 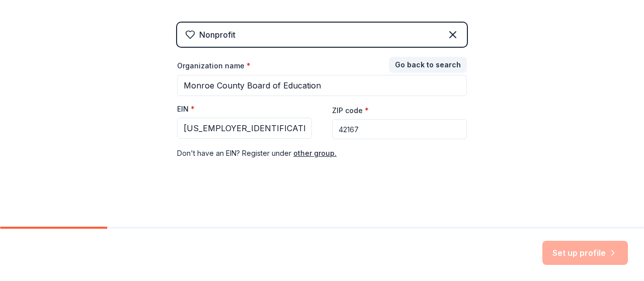 I want to click on div: Nonprofit, so click(x=217, y=35).